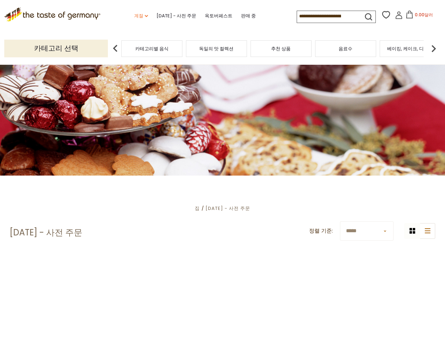 This screenshot has height=337, width=445. Describe the element at coordinates (152, 49) in the screenshot. I see `a: 카테고리별 음식` at that location.